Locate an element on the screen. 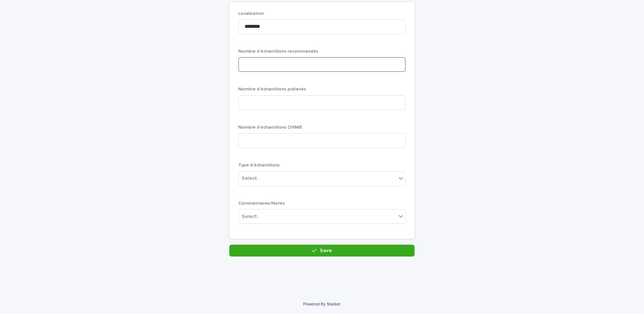  span: Type d'échantillons is located at coordinates (259, 165).